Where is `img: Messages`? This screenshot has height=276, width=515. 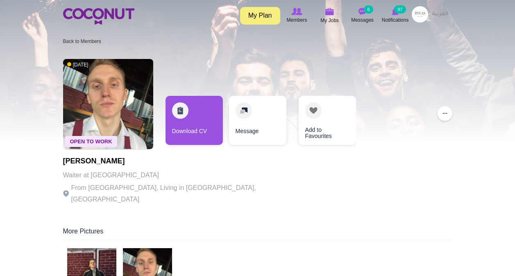 img: Messages is located at coordinates (362, 11).